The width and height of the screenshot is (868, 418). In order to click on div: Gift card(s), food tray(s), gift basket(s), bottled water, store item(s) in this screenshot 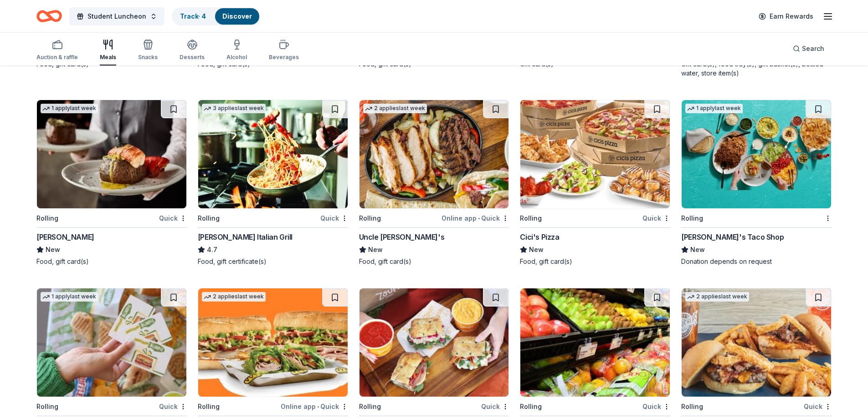, I will do `click(756, 69)`.